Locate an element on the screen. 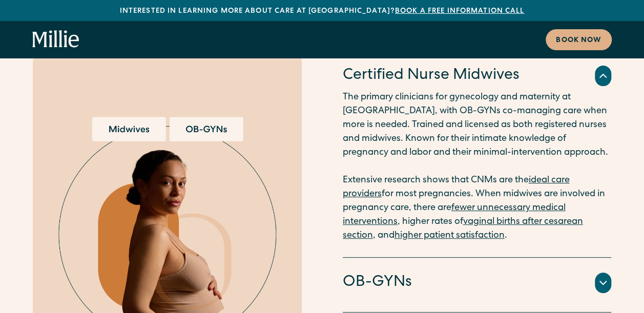  div: Book now is located at coordinates (579, 41).